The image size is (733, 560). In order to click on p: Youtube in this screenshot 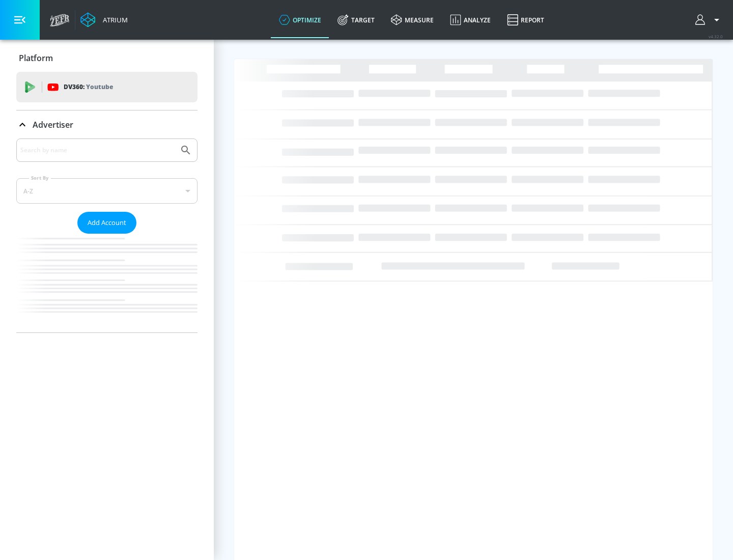, I will do `click(99, 87)`.